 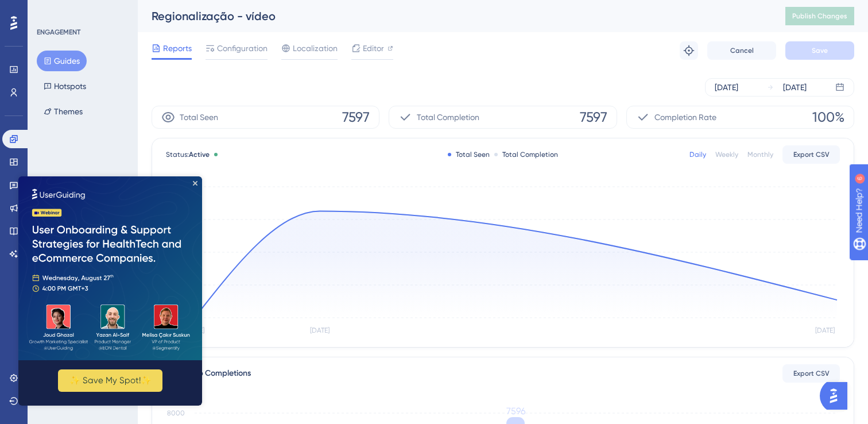 I want to click on span: Active, so click(x=199, y=155).